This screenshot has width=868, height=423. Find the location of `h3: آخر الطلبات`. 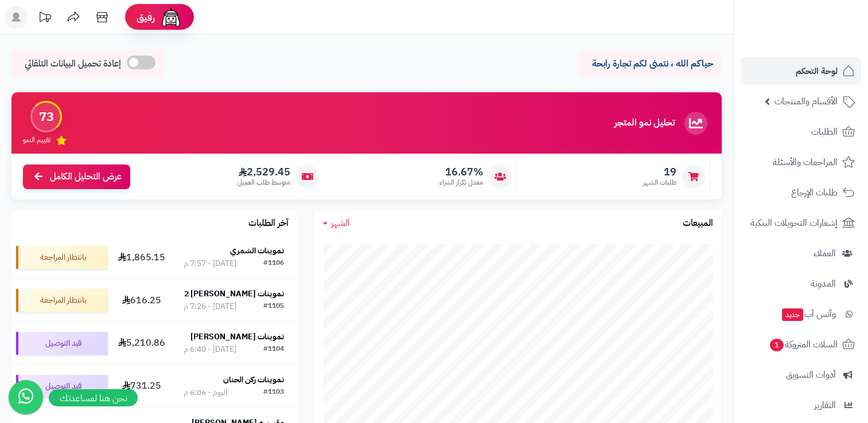

h3: آخر الطلبات is located at coordinates (269, 224).